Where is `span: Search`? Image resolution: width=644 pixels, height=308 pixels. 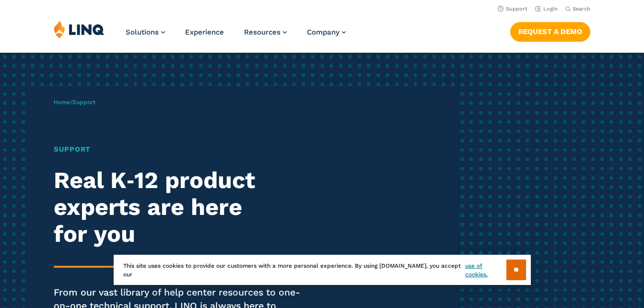
span: Search is located at coordinates (581, 9).